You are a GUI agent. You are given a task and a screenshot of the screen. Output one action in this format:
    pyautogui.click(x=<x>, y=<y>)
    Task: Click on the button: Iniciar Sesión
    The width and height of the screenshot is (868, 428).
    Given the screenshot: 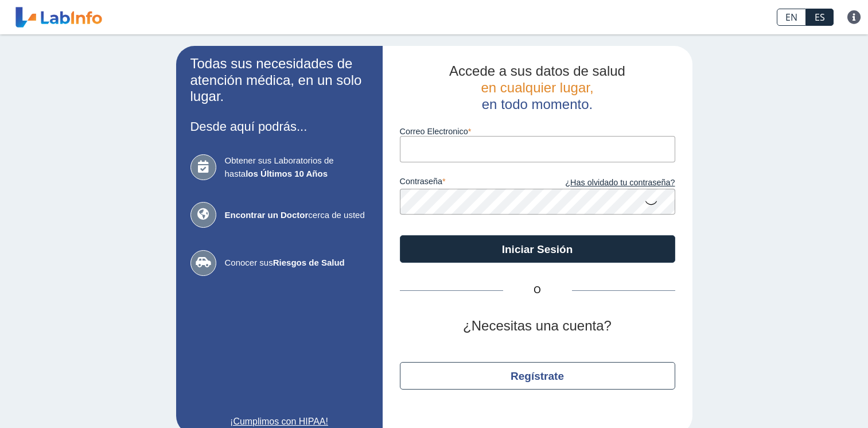 What is the action you would take?
    pyautogui.click(x=538, y=249)
    